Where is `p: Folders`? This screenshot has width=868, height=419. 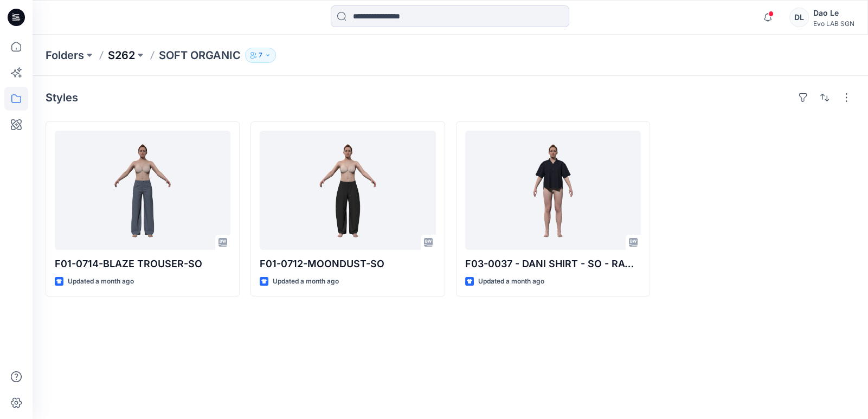 p: Folders is located at coordinates (64, 55).